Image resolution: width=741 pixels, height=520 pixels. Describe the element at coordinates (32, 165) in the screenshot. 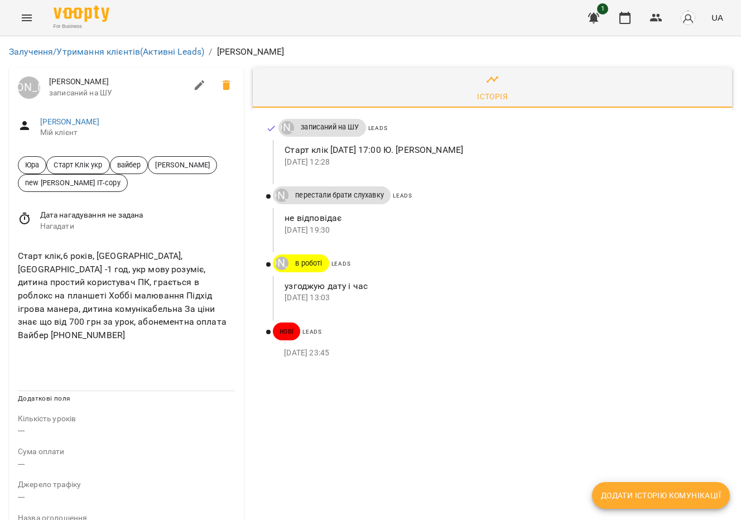

I see `span: Юра` at that location.